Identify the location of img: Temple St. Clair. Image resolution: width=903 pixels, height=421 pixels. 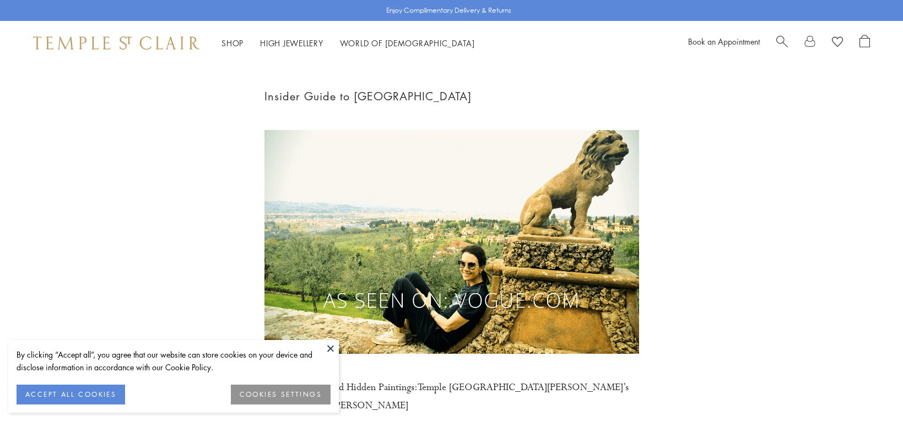
(116, 43).